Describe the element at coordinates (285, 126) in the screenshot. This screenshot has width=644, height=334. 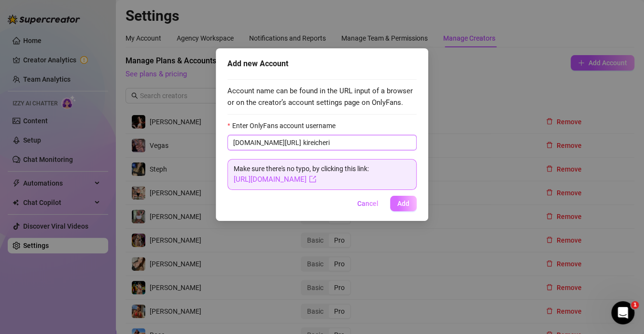
I see `label: Enter OnlyFans account username` at that location.